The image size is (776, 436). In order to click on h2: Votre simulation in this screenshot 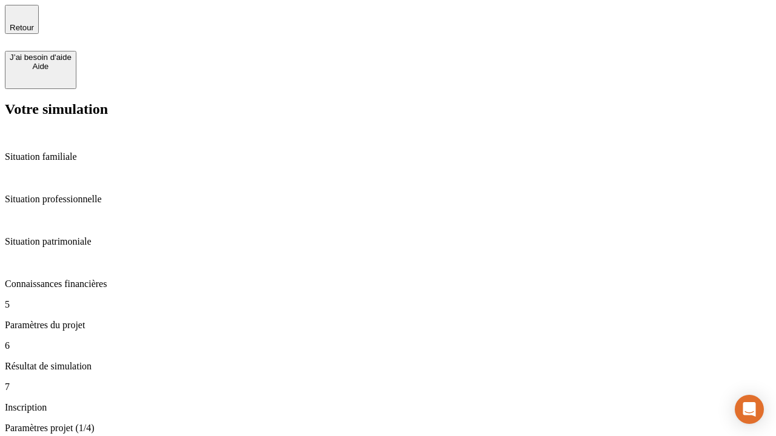, I will do `click(388, 109)`.